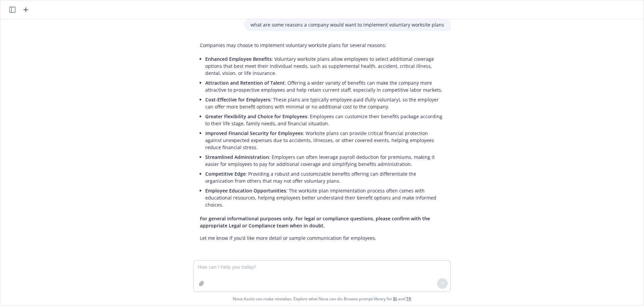 The image size is (644, 306). I want to click on a: BI, so click(395, 299).